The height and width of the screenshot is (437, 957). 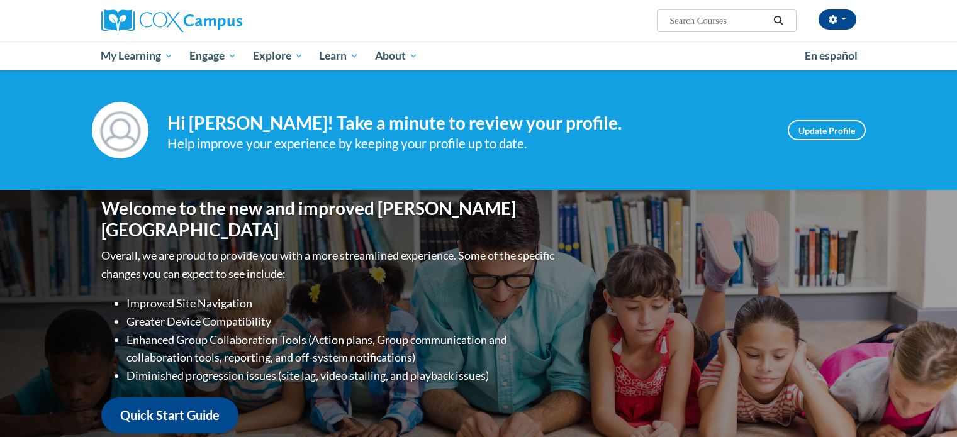 I want to click on div: Help improve your experience by keeping your profile up to date., so click(x=468, y=143).